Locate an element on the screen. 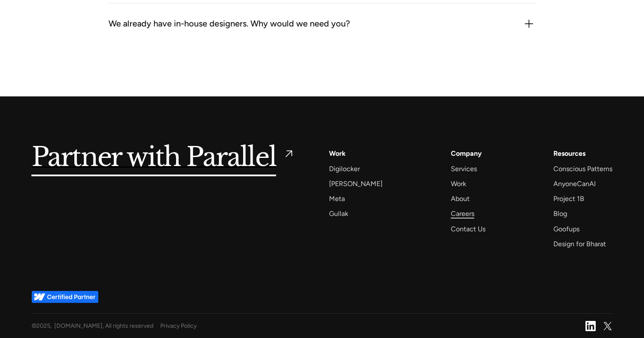 Image resolution: width=644 pixels, height=338 pixels. div: About is located at coordinates (460, 199).